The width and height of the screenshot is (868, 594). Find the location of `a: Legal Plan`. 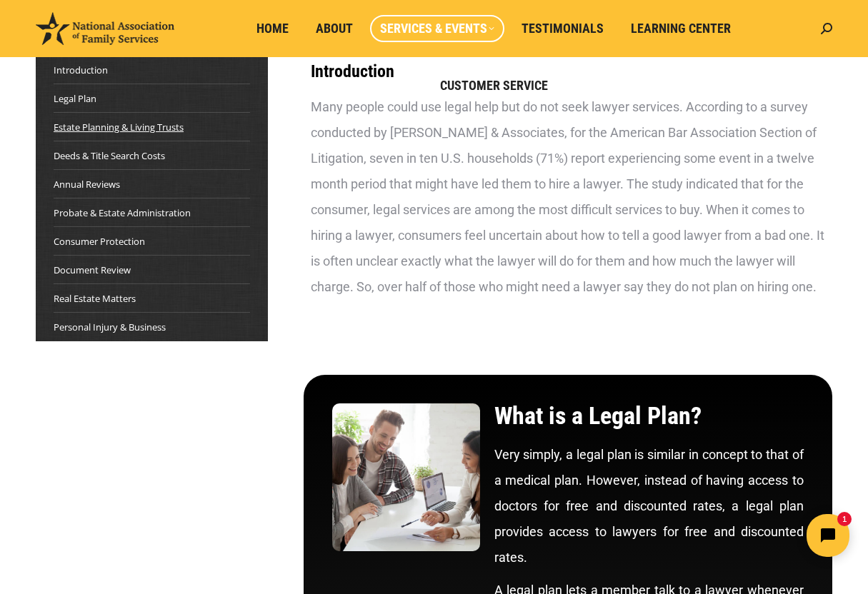

a: Legal Plan is located at coordinates (75, 99).